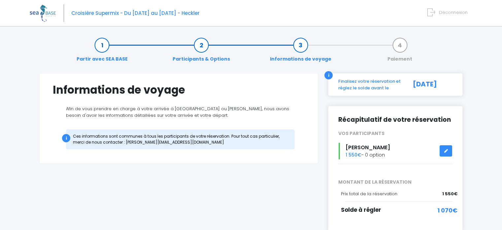 Image resolution: width=502 pixels, height=230 pixels. Describe the element at coordinates (201, 52) in the screenshot. I see `a: Participants & Options` at that location.